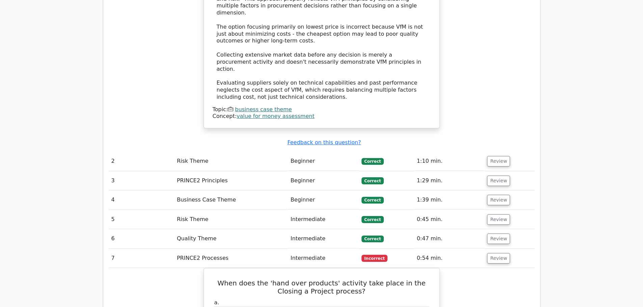 This screenshot has width=643, height=307. What do you see at coordinates (449, 220) in the screenshot?
I see `td: 0:45 min.` at bounding box center [449, 220].